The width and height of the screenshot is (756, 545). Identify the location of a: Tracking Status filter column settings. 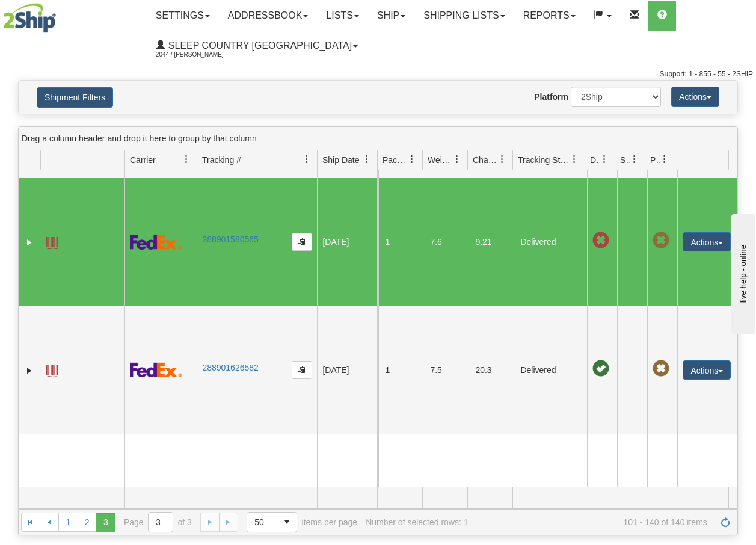
(575, 159).